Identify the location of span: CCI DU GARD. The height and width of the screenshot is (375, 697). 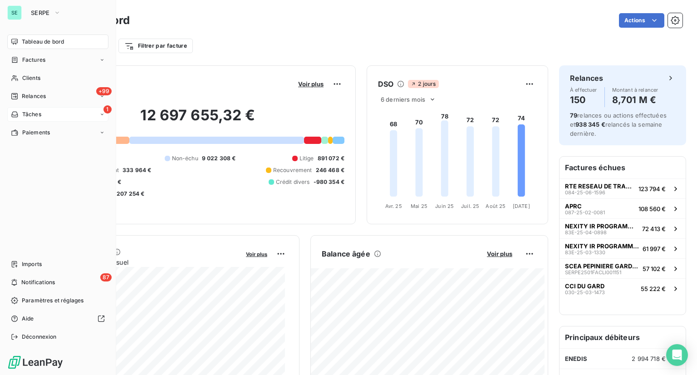
(584, 286).